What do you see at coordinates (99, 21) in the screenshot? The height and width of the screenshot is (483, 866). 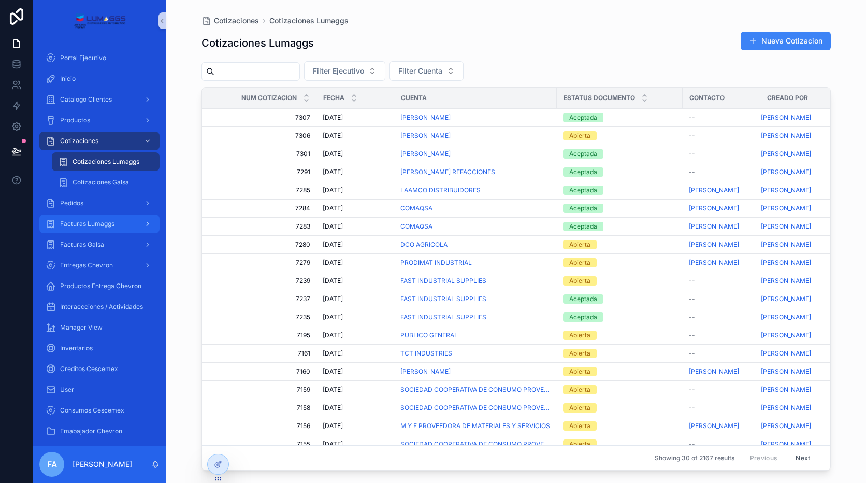 I see `img: App logo` at bounding box center [99, 21].